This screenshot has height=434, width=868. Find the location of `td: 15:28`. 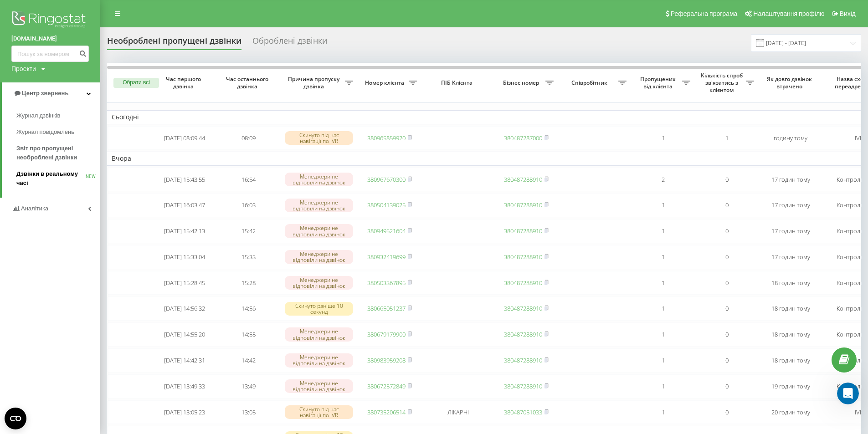

td: 15:28 is located at coordinates (248, 283).